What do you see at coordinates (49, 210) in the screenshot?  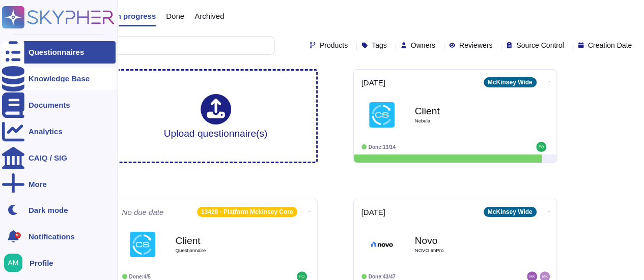 I see `div: Dark mode` at bounding box center [49, 210].